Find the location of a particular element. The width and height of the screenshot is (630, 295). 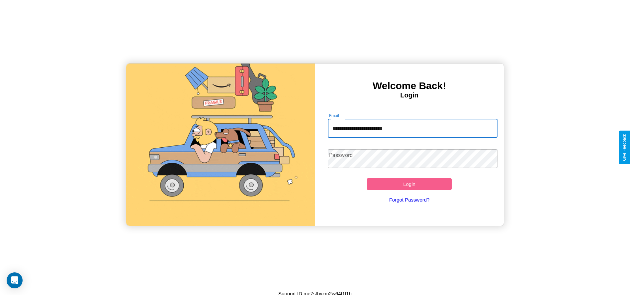

div: Give Feedback is located at coordinates (625, 147).